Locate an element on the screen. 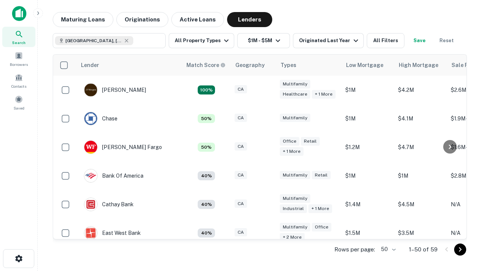  button: Reset is located at coordinates (446, 41).